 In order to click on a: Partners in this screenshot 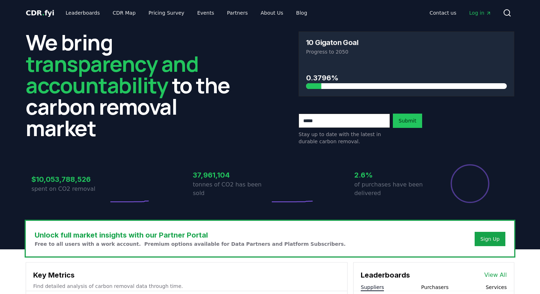, I will do `click(237, 13)`.